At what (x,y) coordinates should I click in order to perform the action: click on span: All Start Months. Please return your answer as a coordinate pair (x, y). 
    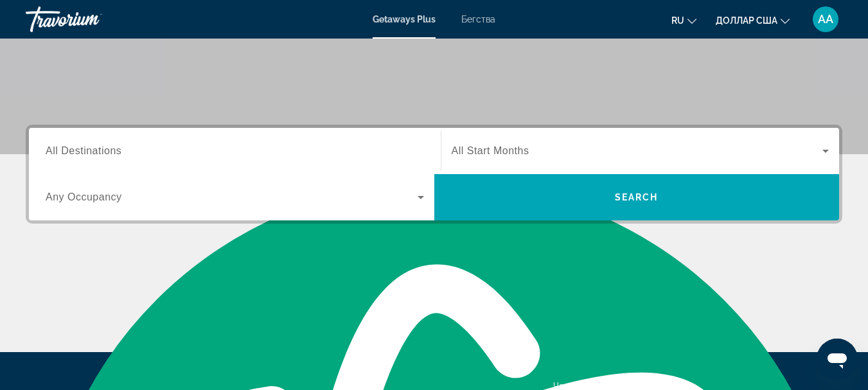
    Looking at the image, I should click on (490, 150).